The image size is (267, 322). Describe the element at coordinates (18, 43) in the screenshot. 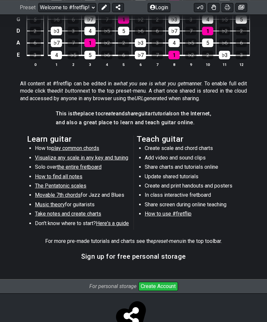

I see `td: A` at that location.